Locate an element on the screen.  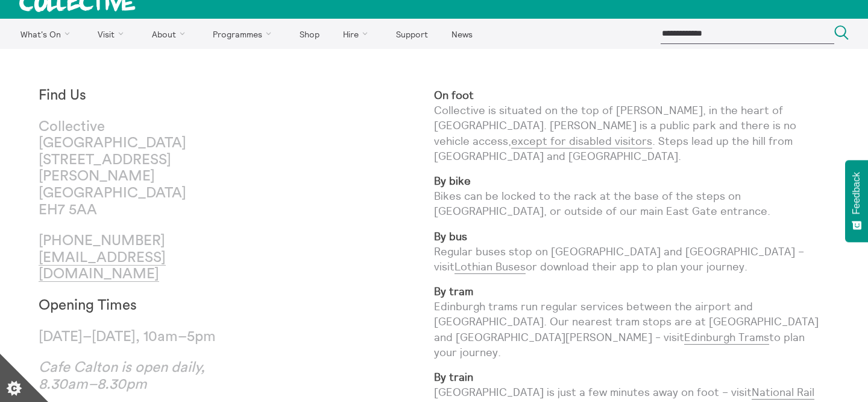
a: Visit is located at coordinates (113, 34).